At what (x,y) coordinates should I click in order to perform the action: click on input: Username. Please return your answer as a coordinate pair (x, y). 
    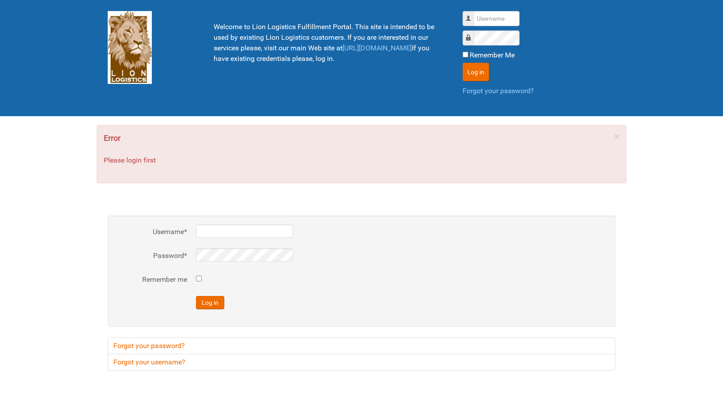
    Looking at the image, I should click on (497, 19).